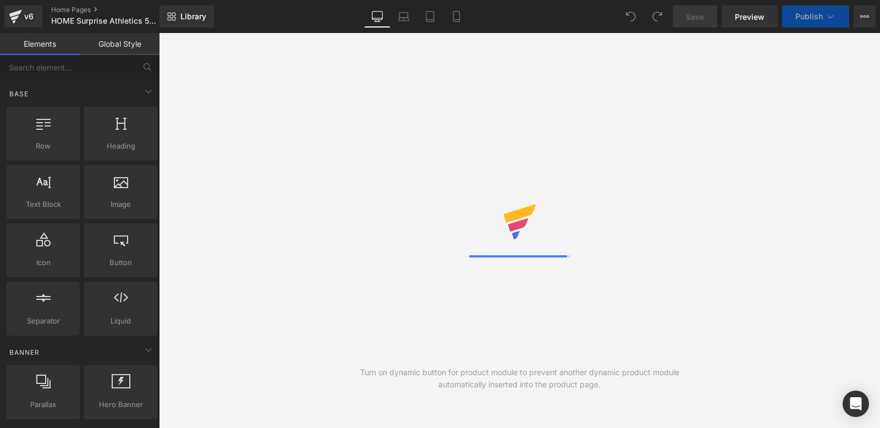 This screenshot has width=880, height=428. Describe the element at coordinates (856, 404) in the screenshot. I see `div: Open Intercom Messenger` at that location.